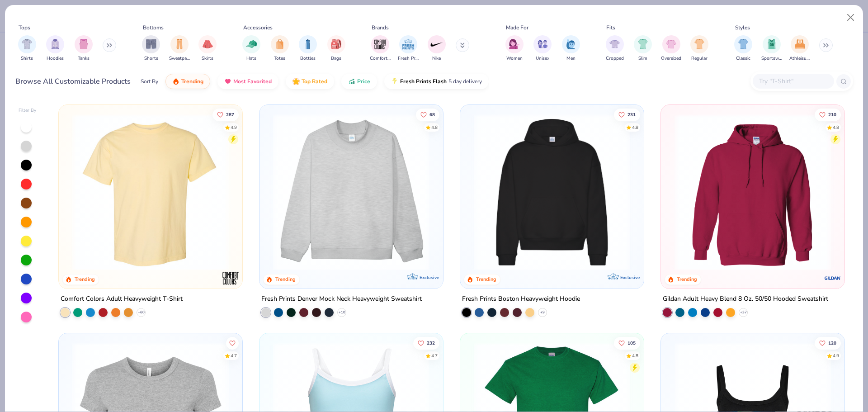 The height and width of the screenshot is (412, 868). I want to click on div: filter for Men, so click(570, 48).